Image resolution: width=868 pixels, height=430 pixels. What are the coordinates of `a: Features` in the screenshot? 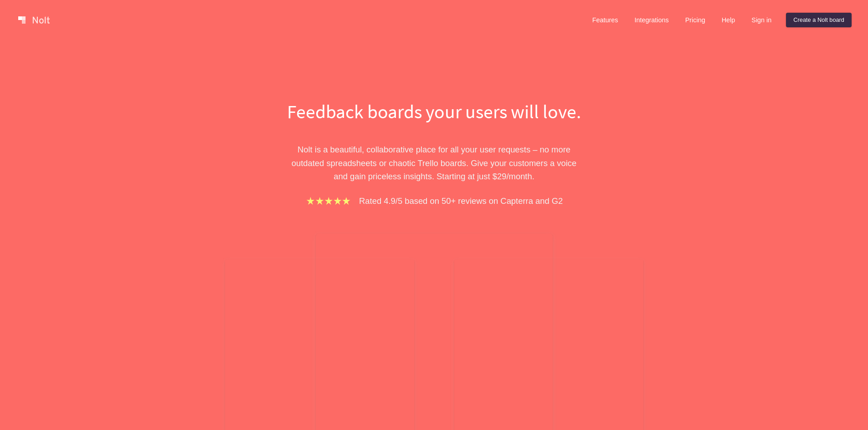 It's located at (605, 20).